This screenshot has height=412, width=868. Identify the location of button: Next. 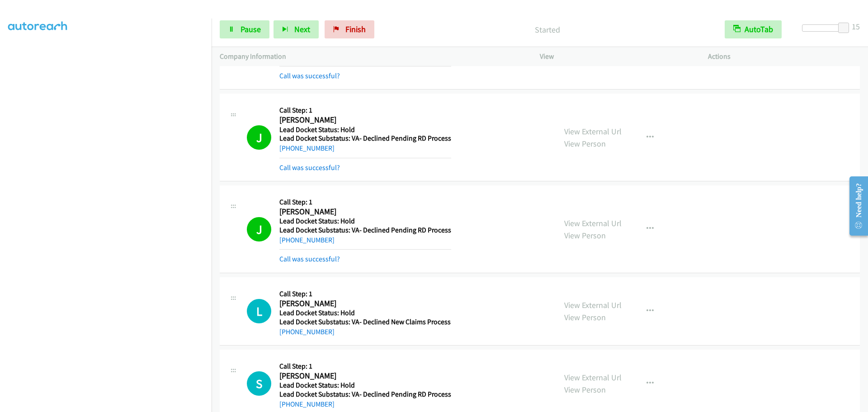
(296, 29).